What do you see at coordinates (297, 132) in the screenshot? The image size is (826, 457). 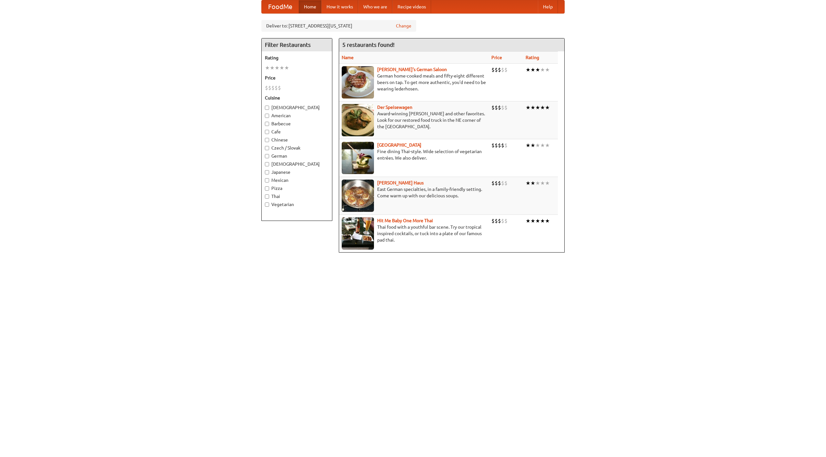 I see `label: Cafe` at bounding box center [297, 132].